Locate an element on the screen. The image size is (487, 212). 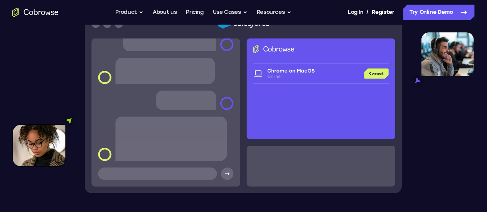
a: Log In is located at coordinates (356, 12).